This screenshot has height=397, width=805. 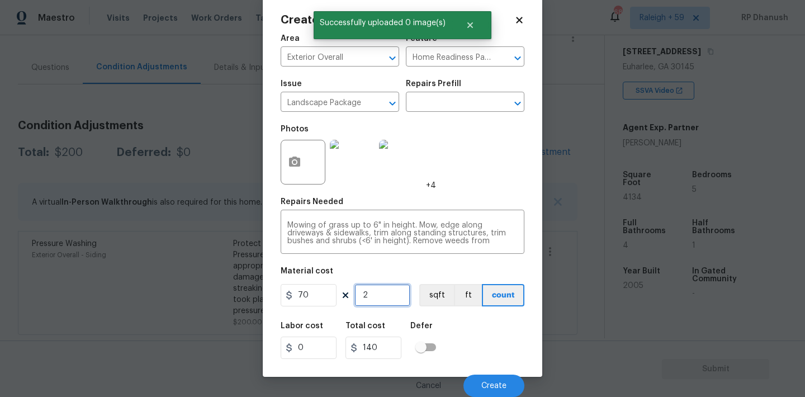 I want to click on button: Create, so click(x=494, y=386).